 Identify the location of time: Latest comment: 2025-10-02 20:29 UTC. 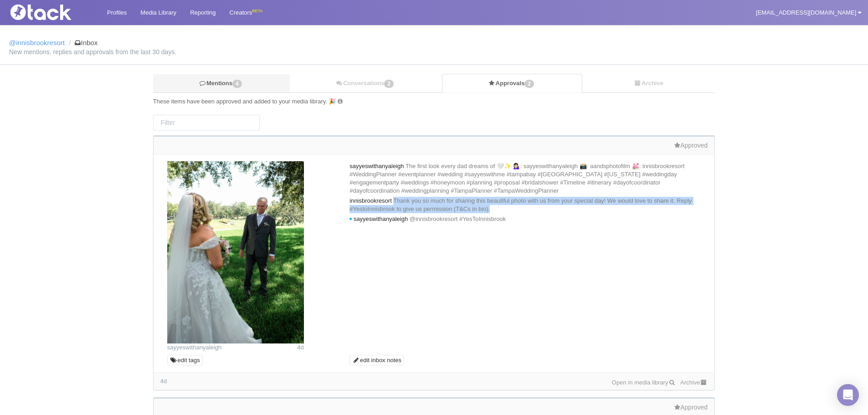
(164, 381).